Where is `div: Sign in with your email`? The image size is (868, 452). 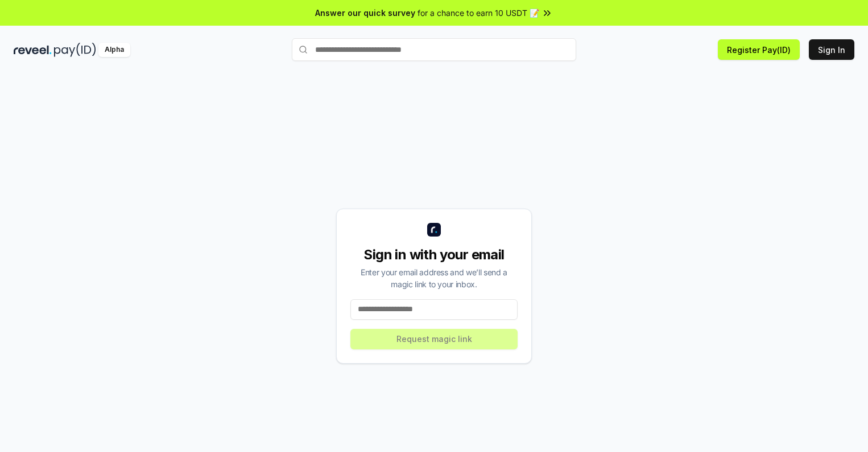
div: Sign in with your email is located at coordinates (434, 255).